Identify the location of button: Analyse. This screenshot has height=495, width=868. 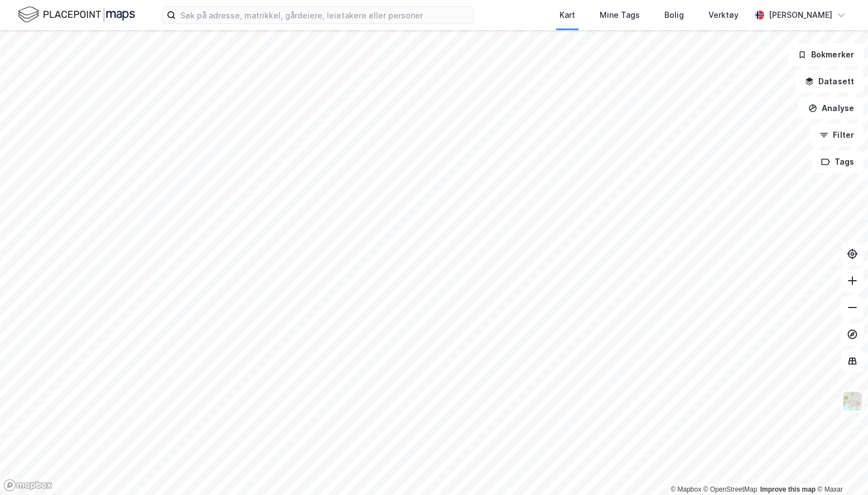
(831, 108).